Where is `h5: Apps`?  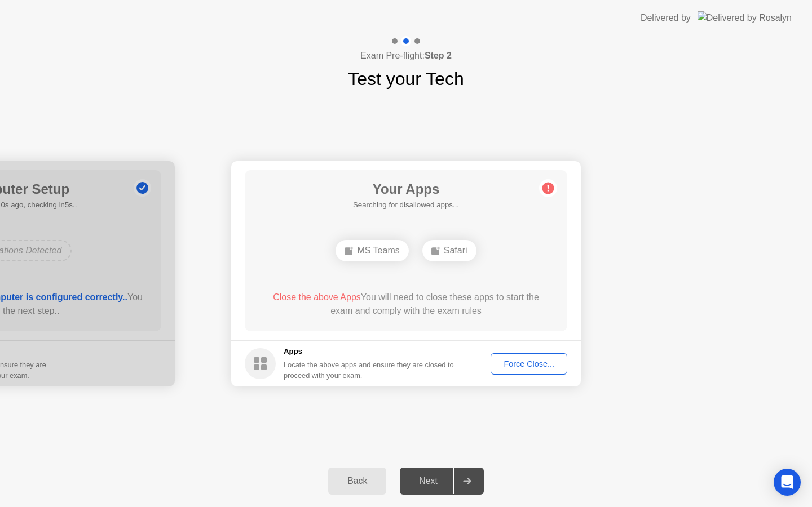
h5: Apps is located at coordinates (369, 352).